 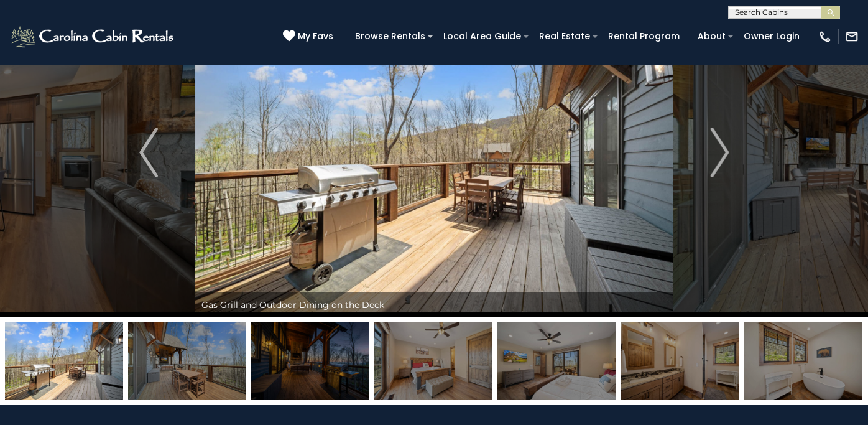 What do you see at coordinates (826, 37) in the screenshot?
I see `img: phone-regular-white.png` at bounding box center [826, 37].